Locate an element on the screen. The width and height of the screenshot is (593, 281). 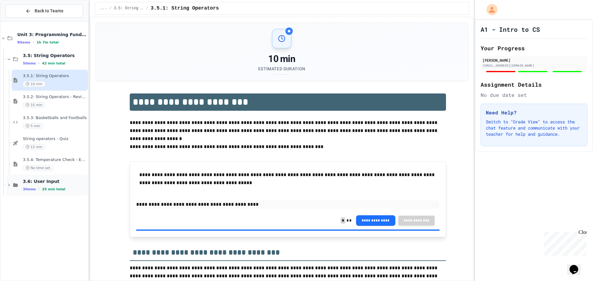
span: 3.5.2: String Operators - Review is located at coordinates (55, 97).